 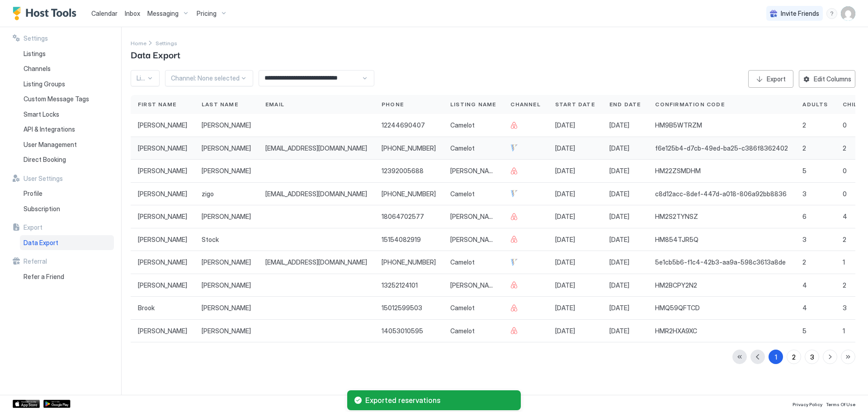 What do you see at coordinates (832, 13) in the screenshot?
I see `div: menu` at bounding box center [832, 13].